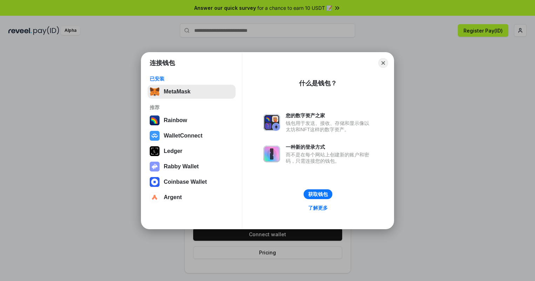 Image resolution: width=535 pixels, height=281 pixels. Describe the element at coordinates (191, 108) in the screenshot. I see `div: 推荐` at that location.